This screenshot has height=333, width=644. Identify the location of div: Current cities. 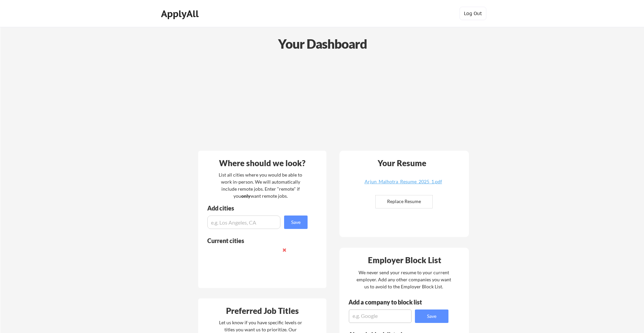
(254, 241).